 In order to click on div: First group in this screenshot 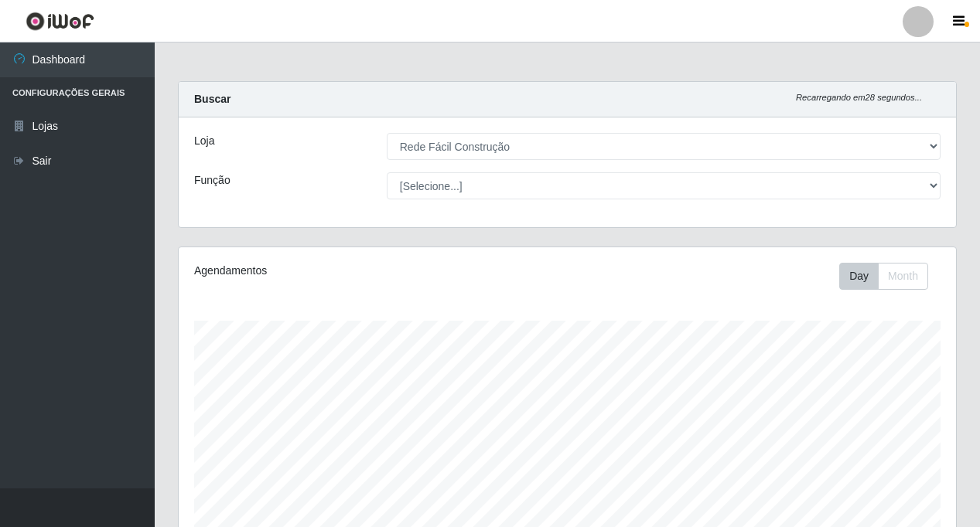, I will do `click(883, 276)`.